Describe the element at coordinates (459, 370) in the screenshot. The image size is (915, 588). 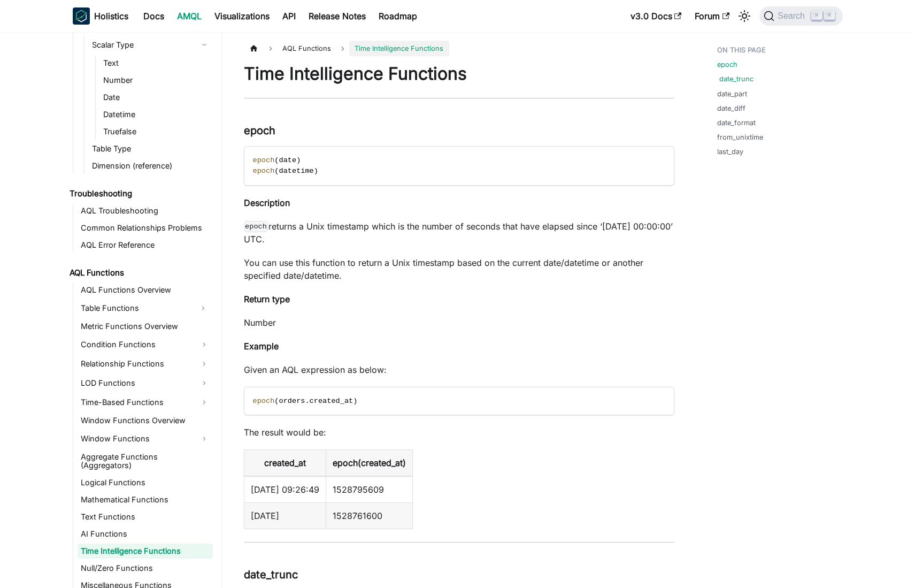
I see `p: Given an AQL expression as below:` at that location.